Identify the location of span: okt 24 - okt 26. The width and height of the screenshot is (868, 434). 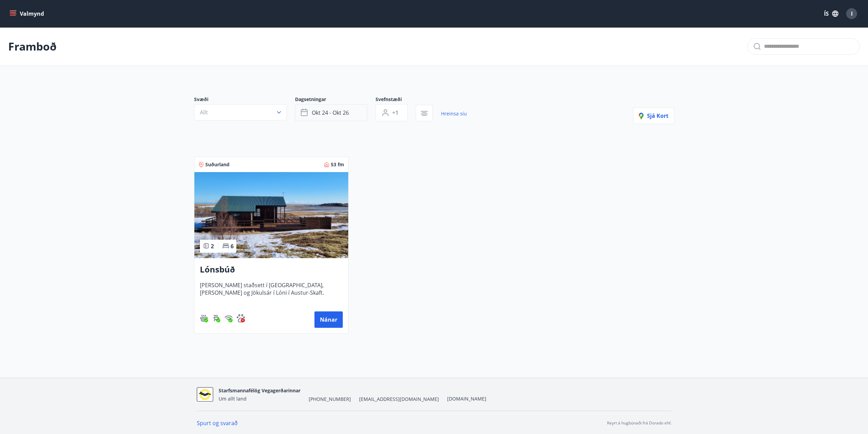
(330, 112).